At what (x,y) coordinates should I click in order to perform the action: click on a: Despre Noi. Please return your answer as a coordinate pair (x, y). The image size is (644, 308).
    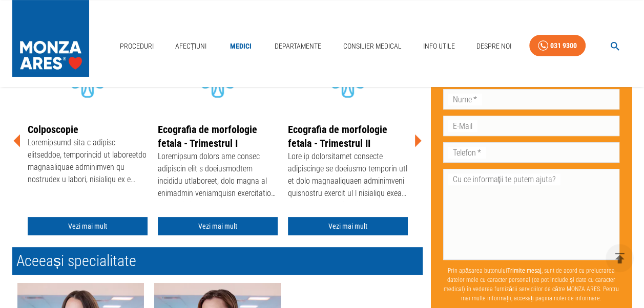
    Looking at the image, I should click on (494, 46).